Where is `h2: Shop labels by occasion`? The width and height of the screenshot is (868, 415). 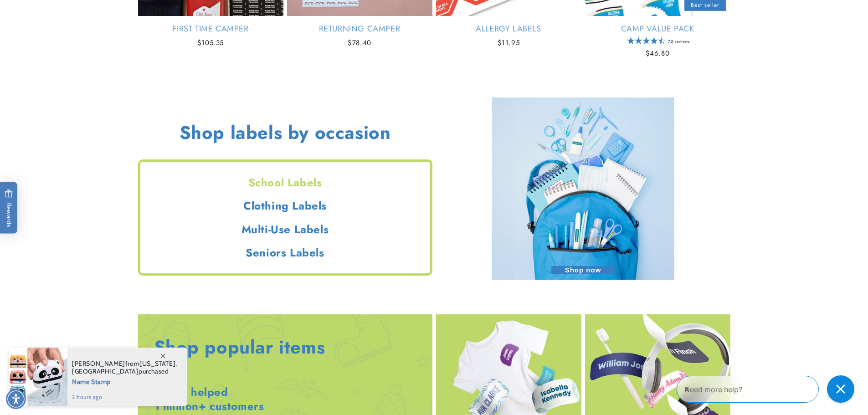
h2: Shop labels by occasion is located at coordinates (285, 133).